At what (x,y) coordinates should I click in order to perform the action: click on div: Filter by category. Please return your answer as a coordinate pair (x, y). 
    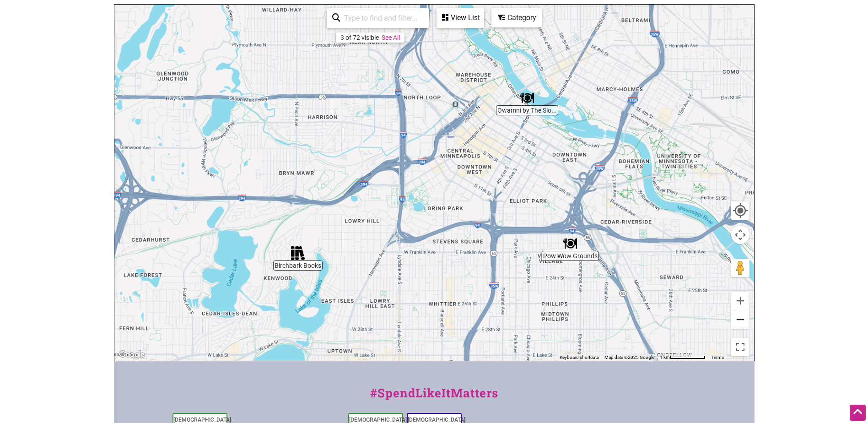
    Looking at the image, I should click on (517, 18).